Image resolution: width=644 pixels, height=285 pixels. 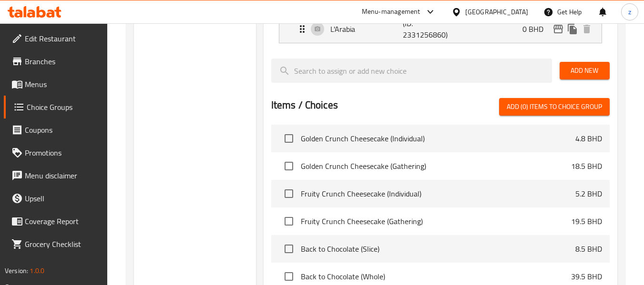 What do you see at coordinates (56, 244) in the screenshot?
I see `a: Grocery Checklist` at bounding box center [56, 244].